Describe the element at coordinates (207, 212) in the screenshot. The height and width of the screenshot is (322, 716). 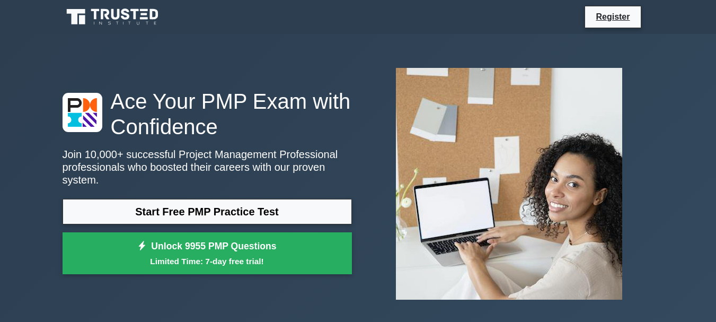
I see `a: Start Free PMP Practice Test` at that location.